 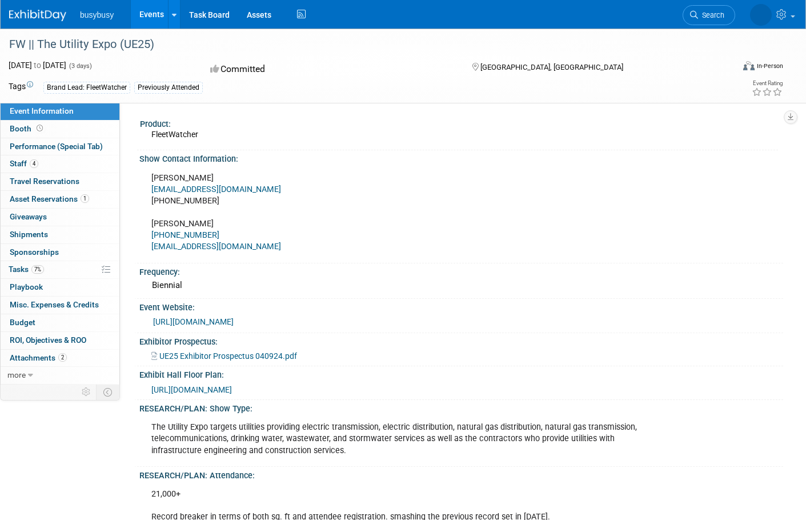 What do you see at coordinates (56, 146) in the screenshot?
I see `span: Performance (Special Tab)` at bounding box center [56, 146].